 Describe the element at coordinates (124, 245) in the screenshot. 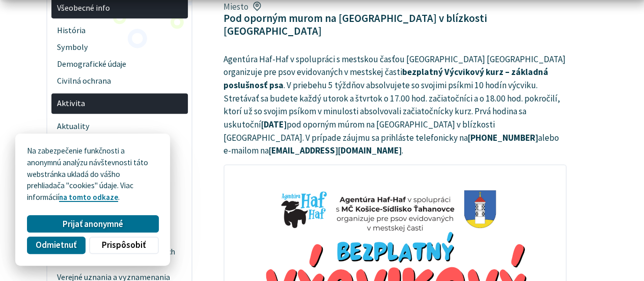

I see `button: Prispôsobiť` at that location.